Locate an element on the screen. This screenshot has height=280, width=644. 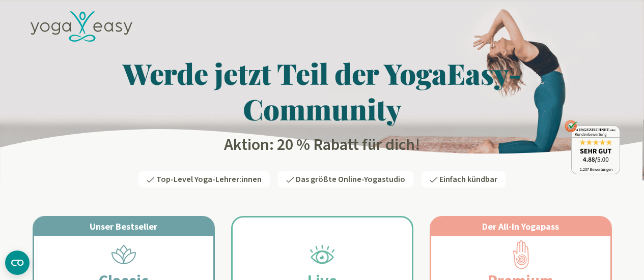
h1: Werde jetzt Teil der YogaEasy-Community is located at coordinates (322, 91).